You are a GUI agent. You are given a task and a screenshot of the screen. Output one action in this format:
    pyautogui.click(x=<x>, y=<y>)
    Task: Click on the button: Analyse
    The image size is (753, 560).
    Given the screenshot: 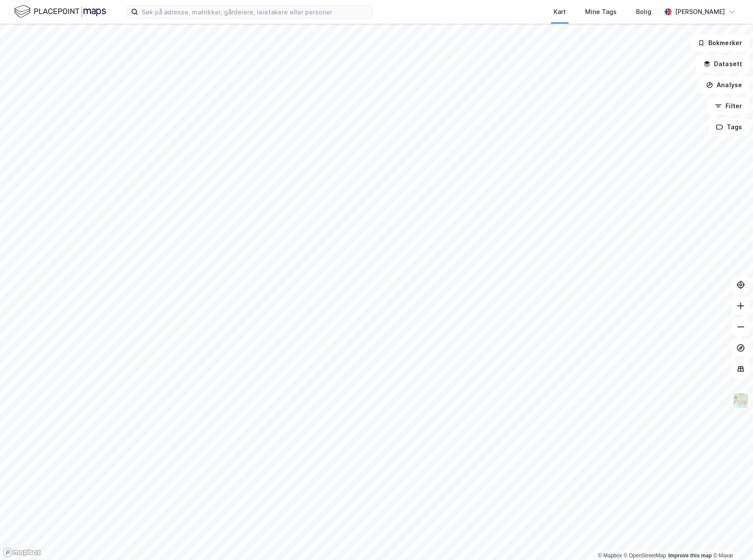 What is the action you would take?
    pyautogui.click(x=724, y=85)
    